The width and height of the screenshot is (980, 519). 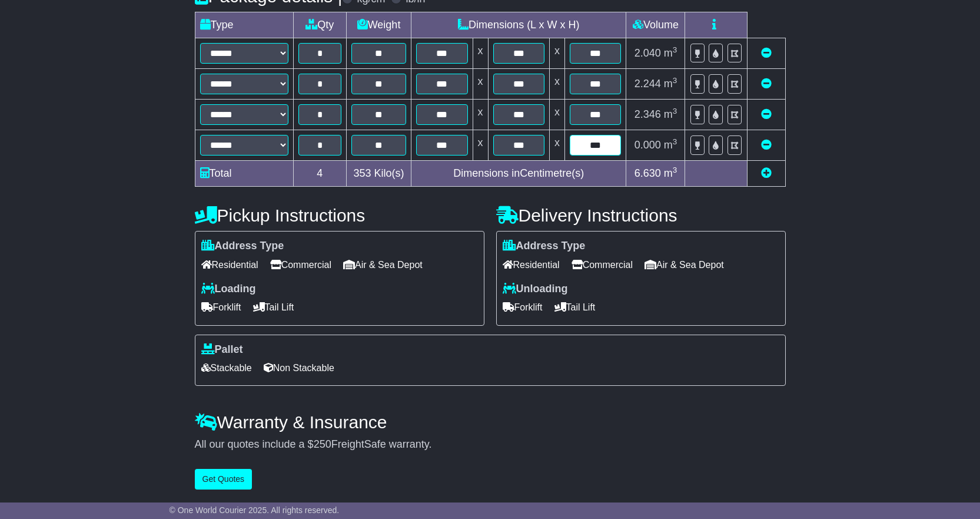 I want to click on label: Pallet, so click(x=222, y=349).